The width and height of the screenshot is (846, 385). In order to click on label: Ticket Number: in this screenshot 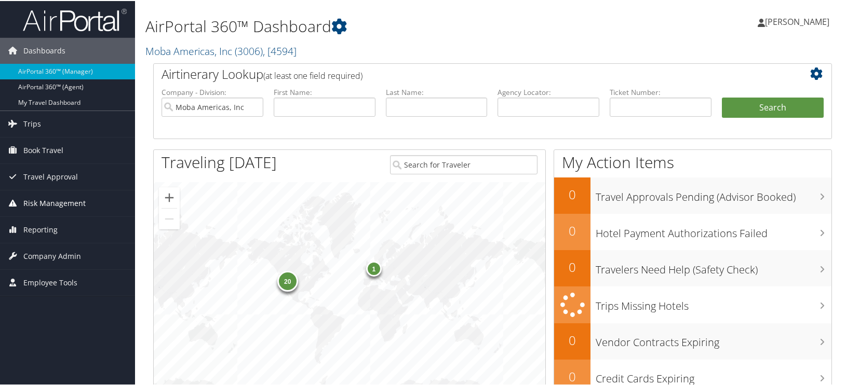, I will do `click(660, 91)`.